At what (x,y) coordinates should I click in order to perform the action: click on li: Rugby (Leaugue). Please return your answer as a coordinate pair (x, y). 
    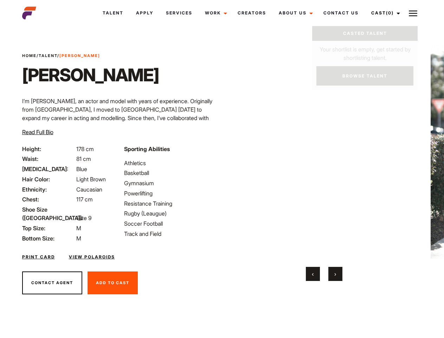
    Looking at the image, I should click on (171, 213).